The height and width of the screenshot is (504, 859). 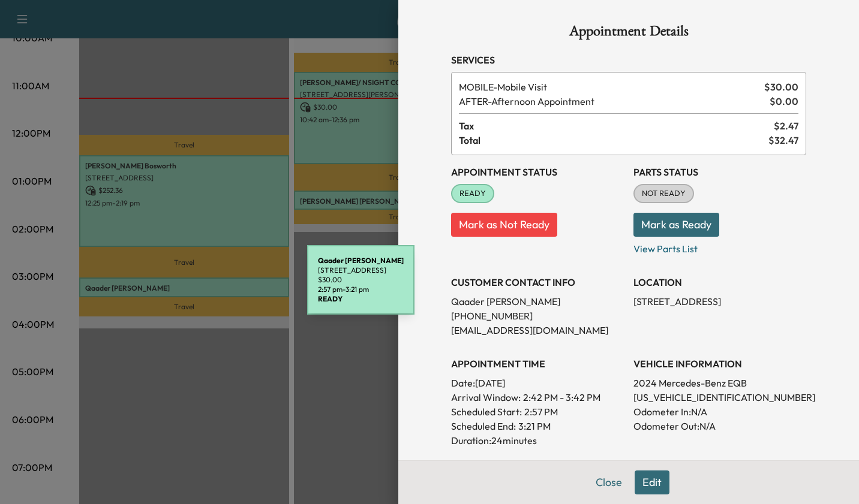 What do you see at coordinates (537, 282) in the screenshot?
I see `h3: CUSTOMER CONTACT INFO` at bounding box center [537, 282].